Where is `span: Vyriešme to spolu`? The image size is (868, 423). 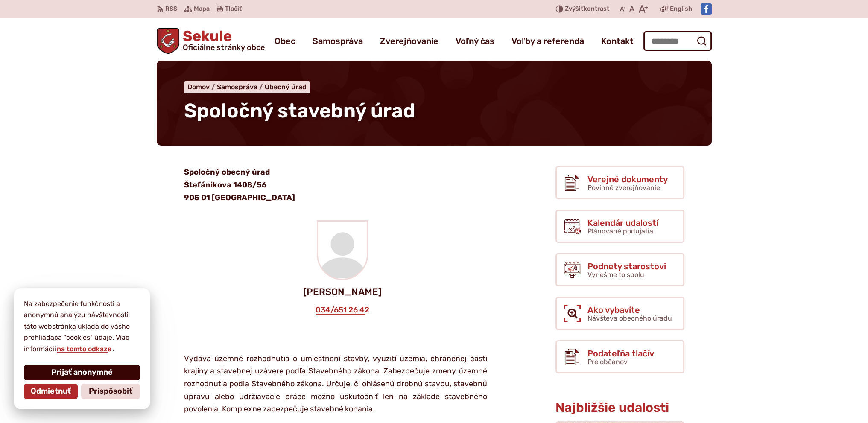 span: Vyriešme to spolu is located at coordinates (616, 275).